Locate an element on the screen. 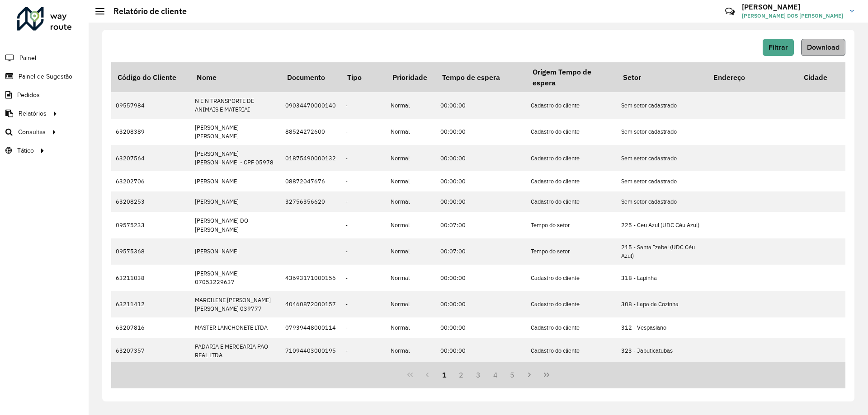  td: 07939448000114 is located at coordinates (310, 328).